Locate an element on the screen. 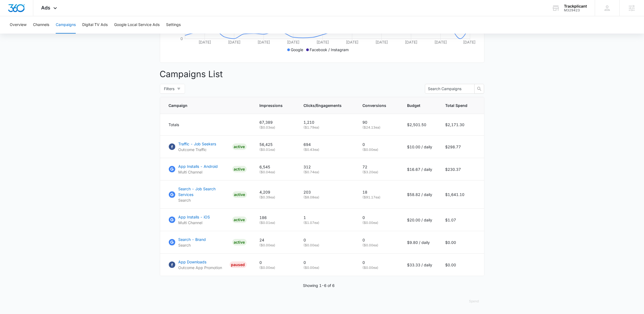 This screenshot has height=314, width=644. p: ( $1.79 ea) is located at coordinates (327, 127).